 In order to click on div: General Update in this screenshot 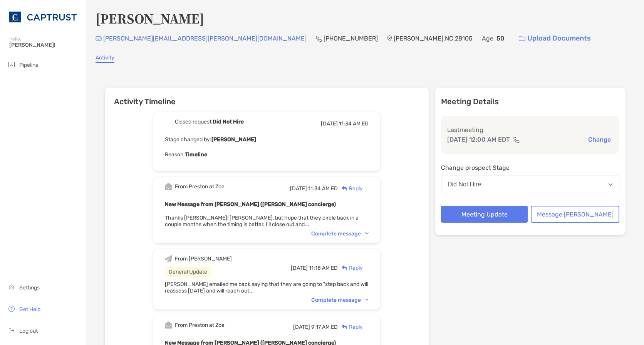, I will do `click(188, 271)`.